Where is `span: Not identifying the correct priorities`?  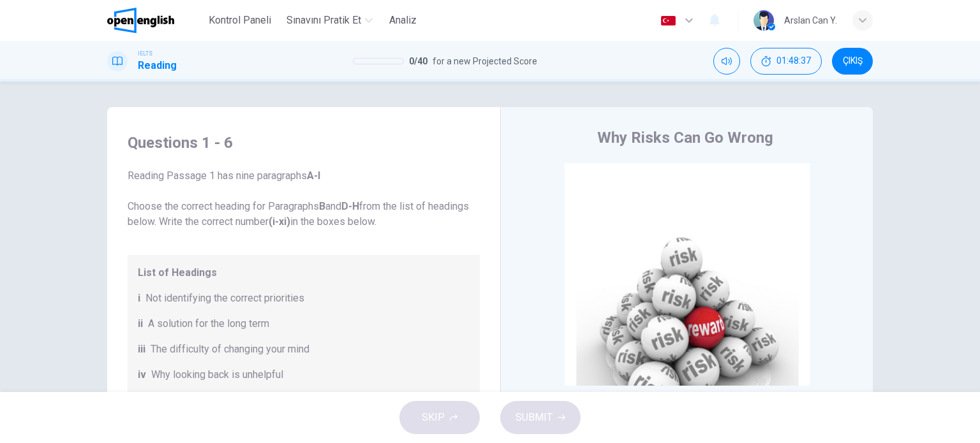 span: Not identifying the correct priorities is located at coordinates (224, 299).